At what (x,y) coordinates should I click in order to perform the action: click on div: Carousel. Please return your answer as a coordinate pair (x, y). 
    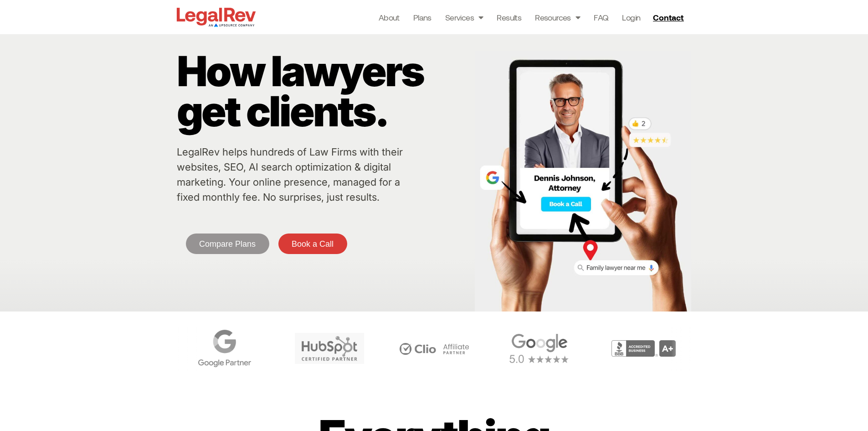
    Looking at the image, I should click on (434, 348).